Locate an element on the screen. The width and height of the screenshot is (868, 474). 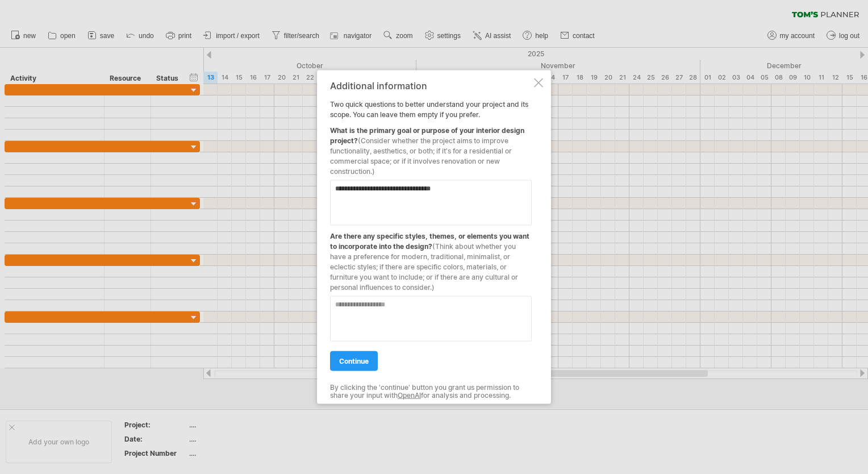
div: Are there any specific styles, themes, or elements you want to incorporate into the design? is located at coordinates (431, 259).